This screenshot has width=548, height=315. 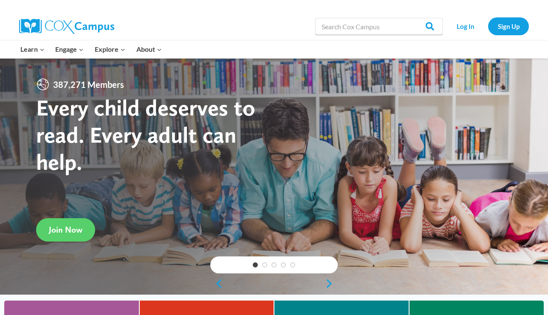 What do you see at coordinates (146, 134) in the screenshot?
I see `strong: Every child deserves to read. Every adult can help.` at bounding box center [146, 134].